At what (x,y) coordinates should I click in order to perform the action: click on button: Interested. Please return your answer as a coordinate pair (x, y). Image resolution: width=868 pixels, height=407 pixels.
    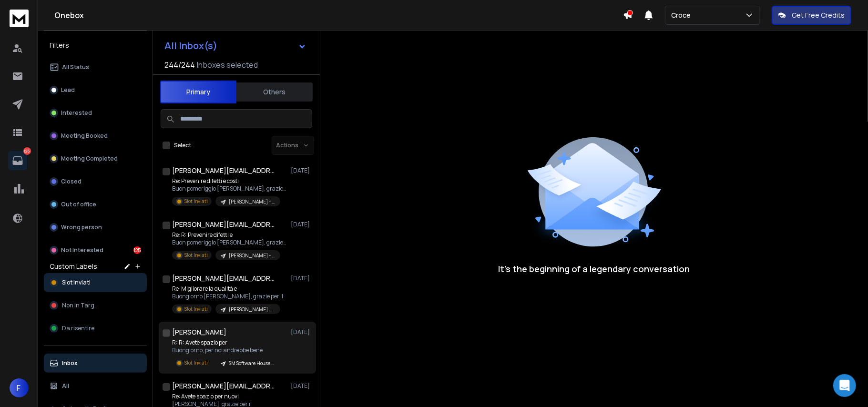
    Looking at the image, I should click on (96, 113).